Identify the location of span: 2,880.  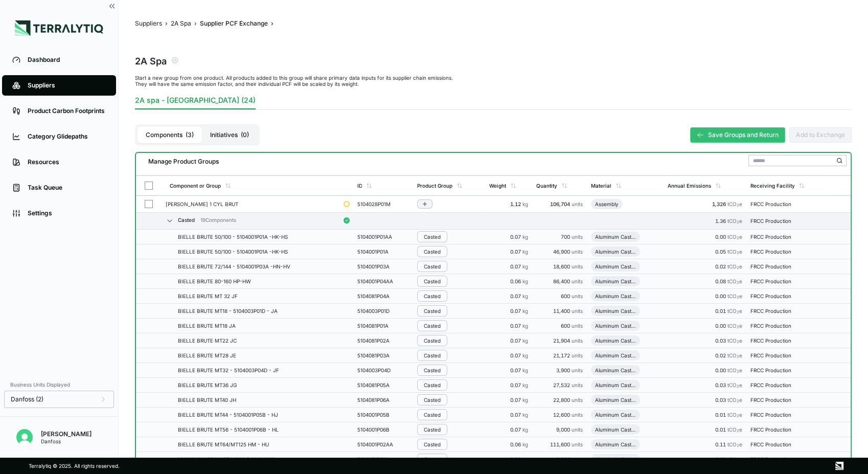
(564, 459).